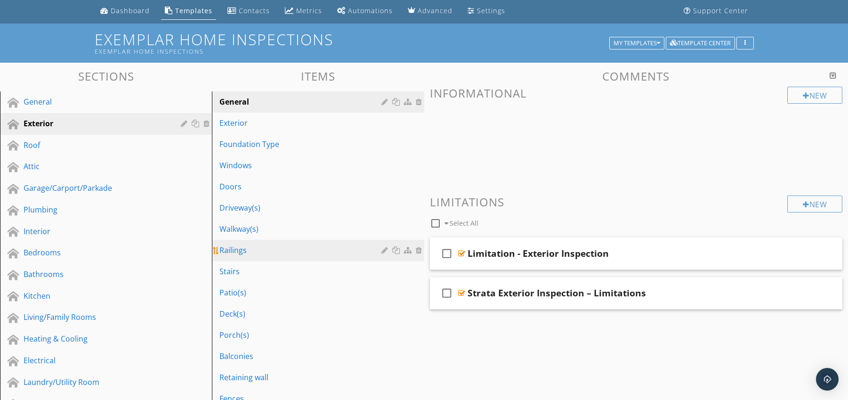 This screenshot has height=400, width=848. What do you see at coordinates (95, 339) in the screenshot?
I see `div: Heating & Cooling` at bounding box center [95, 339].